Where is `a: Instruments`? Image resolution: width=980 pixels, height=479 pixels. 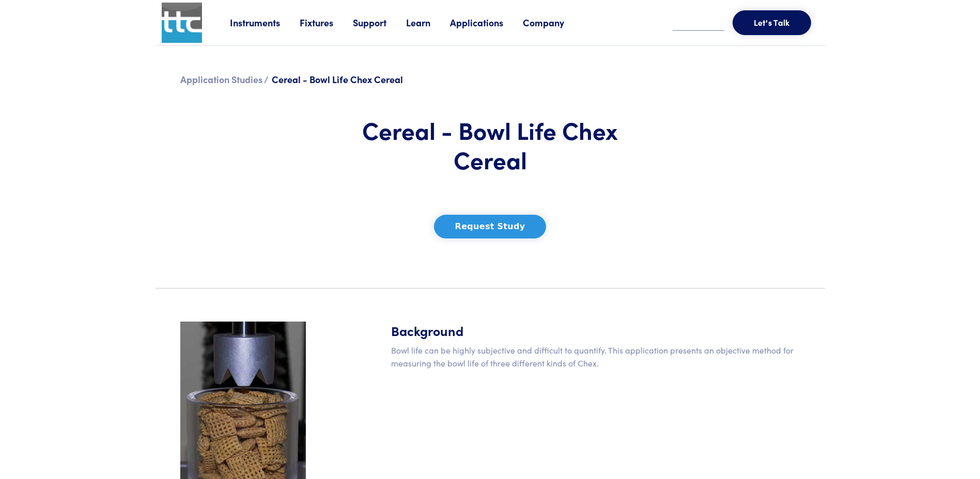
a: Instruments is located at coordinates (264, 22).